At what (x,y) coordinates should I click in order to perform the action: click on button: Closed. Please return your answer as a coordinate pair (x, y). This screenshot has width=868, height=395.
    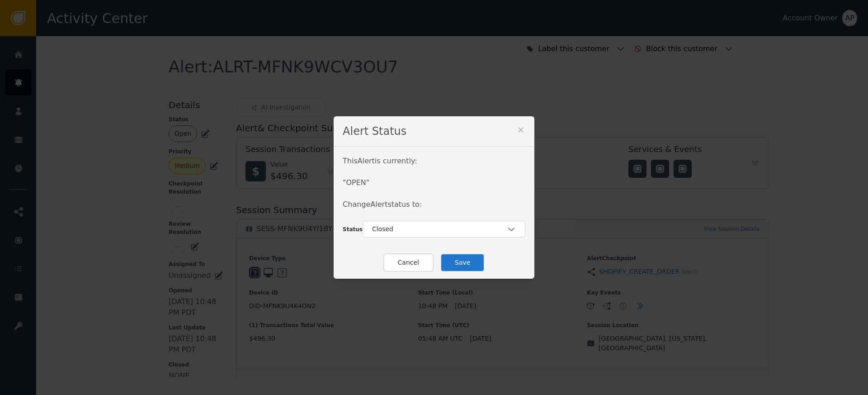
    Looking at the image, I should click on (444, 229).